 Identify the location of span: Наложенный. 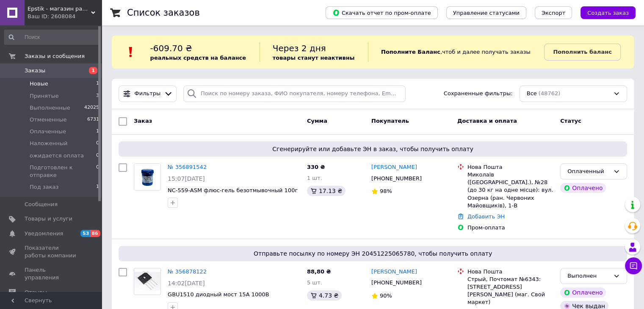
(48, 144).